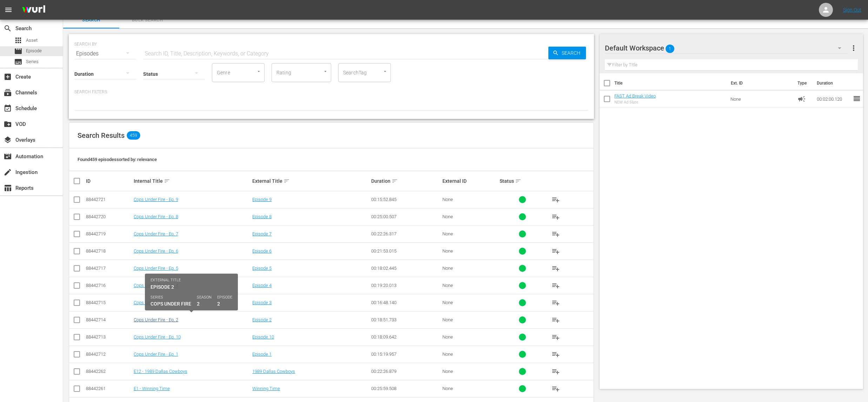  What do you see at coordinates (261, 285) in the screenshot?
I see `a: Episode 4` at bounding box center [261, 285].